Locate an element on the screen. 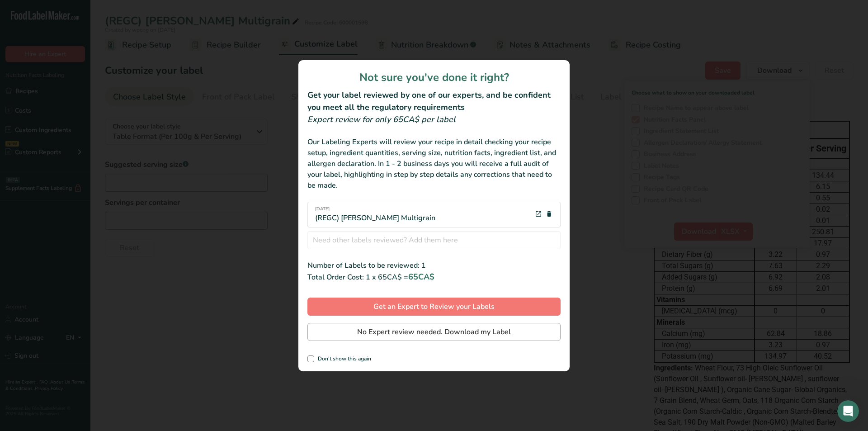  span: Don't show this again is located at coordinates (343, 359).